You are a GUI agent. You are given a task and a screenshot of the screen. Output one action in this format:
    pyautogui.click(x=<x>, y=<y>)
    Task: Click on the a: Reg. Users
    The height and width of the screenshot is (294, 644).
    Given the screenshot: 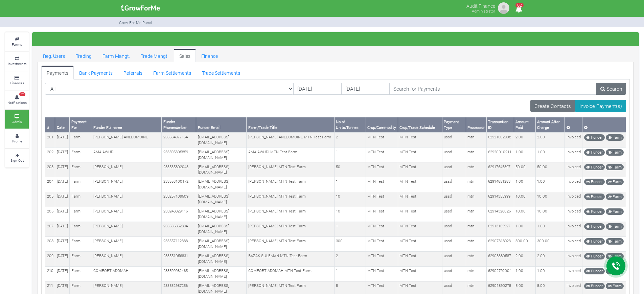 What is the action you would take?
    pyautogui.click(x=54, y=55)
    